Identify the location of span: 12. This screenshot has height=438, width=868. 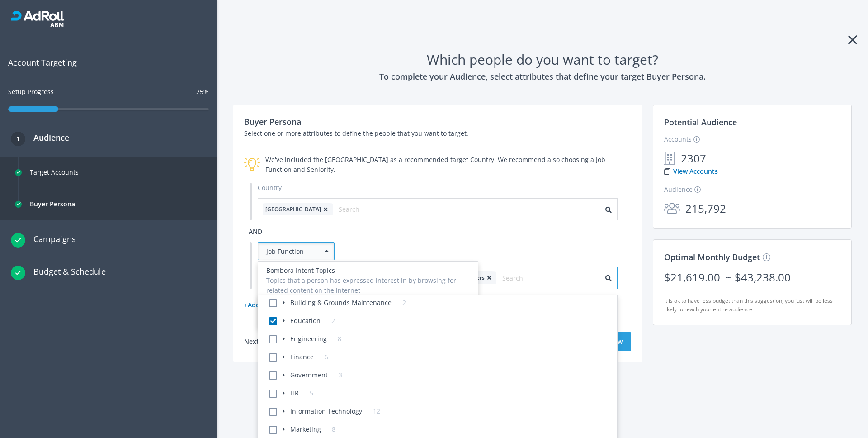
(377, 411).